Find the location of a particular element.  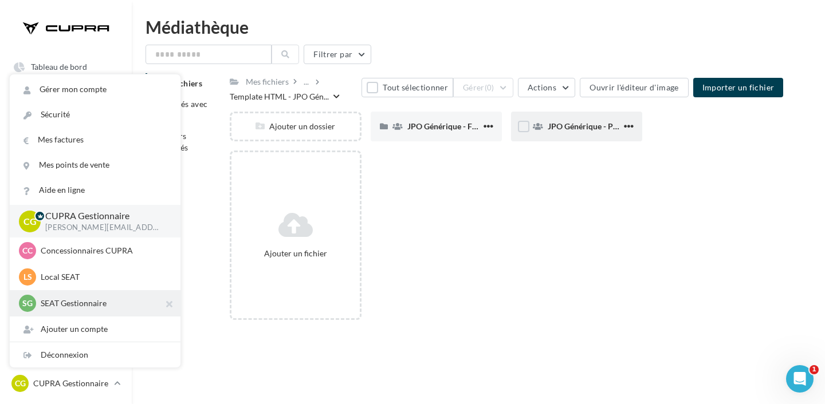

button: Filtrer par is located at coordinates (337, 54).